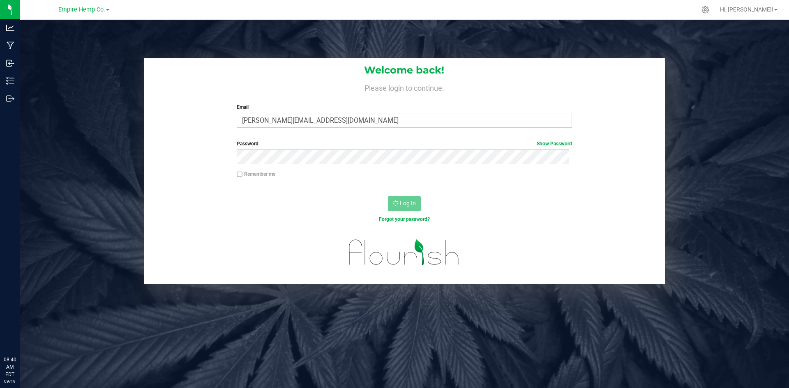  I want to click on inline-svg: Outbound, so click(10, 99).